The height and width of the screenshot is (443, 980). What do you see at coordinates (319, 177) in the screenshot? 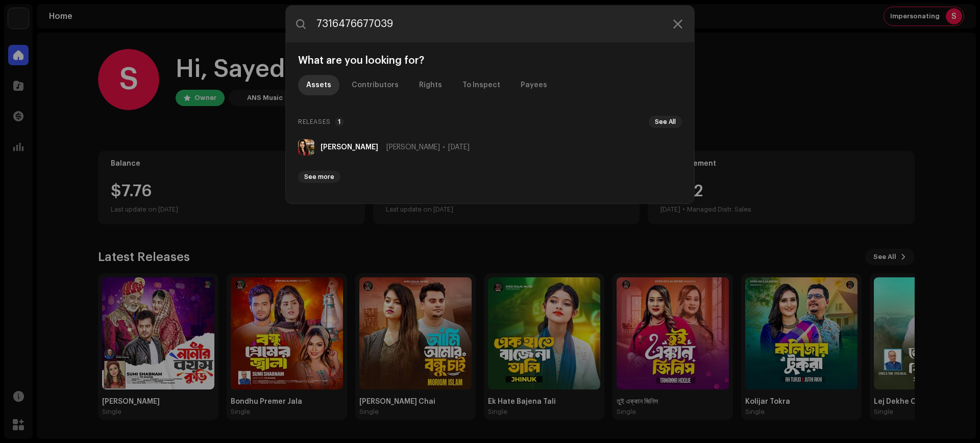
I see `button: See more` at bounding box center [319, 177].